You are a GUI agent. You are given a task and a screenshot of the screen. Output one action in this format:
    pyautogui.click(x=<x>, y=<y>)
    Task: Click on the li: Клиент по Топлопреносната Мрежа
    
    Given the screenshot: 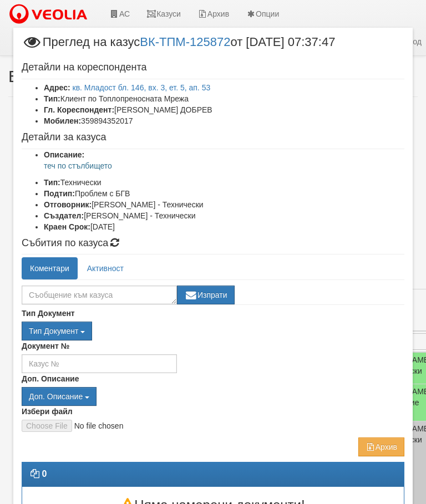 What is the action you would take?
    pyautogui.click(x=224, y=99)
    